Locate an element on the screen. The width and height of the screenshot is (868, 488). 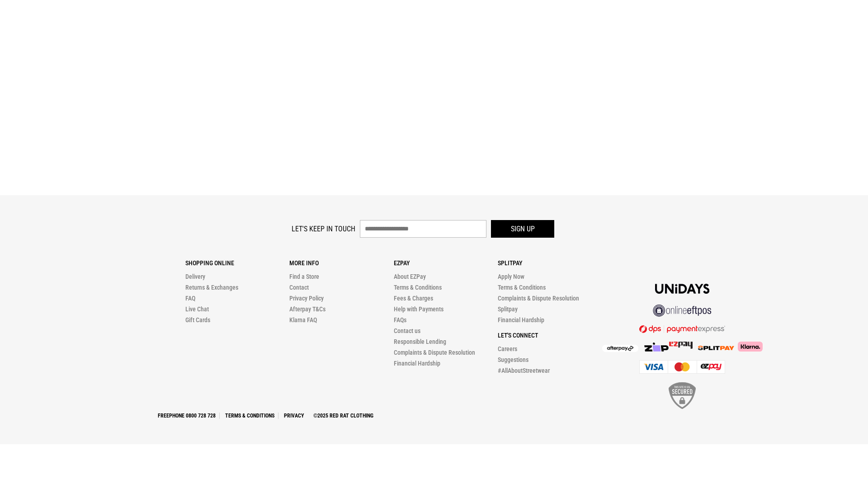
a: #AllAboutStreetwear is located at coordinates (523, 371).